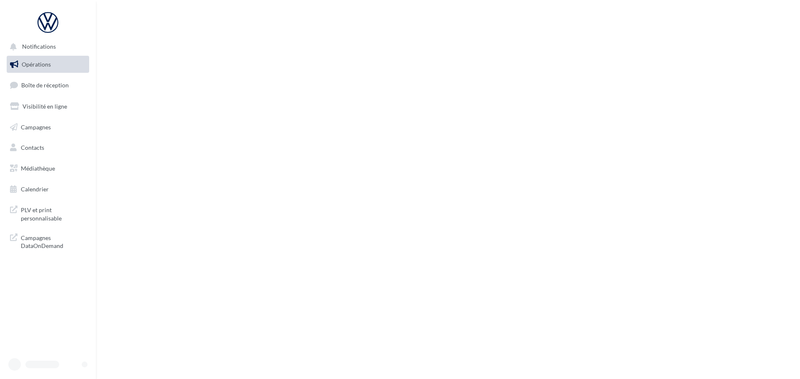  What do you see at coordinates (36, 127) in the screenshot?
I see `span: Campagnes` at bounding box center [36, 127].